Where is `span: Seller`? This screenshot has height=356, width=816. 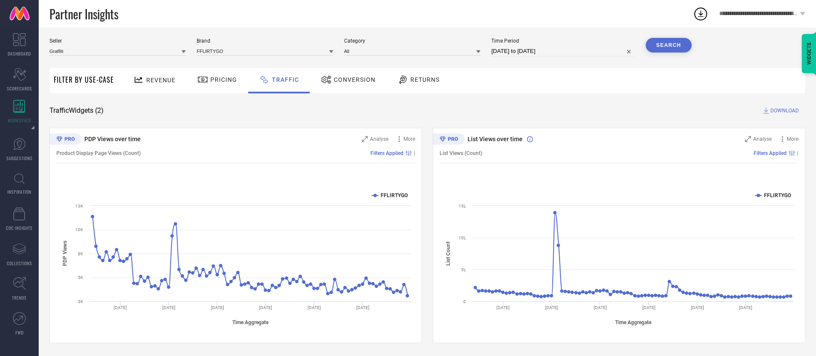 span: Seller is located at coordinates (117, 41).